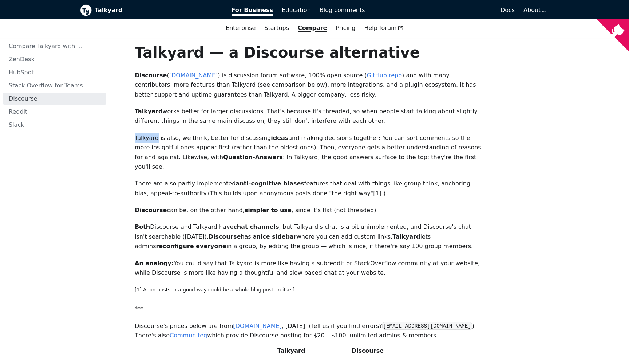 Image resolution: width=629 pixels, height=364 pixels. Describe the element at coordinates (268, 209) in the screenshot. I see `strong: simpler to use` at that location.